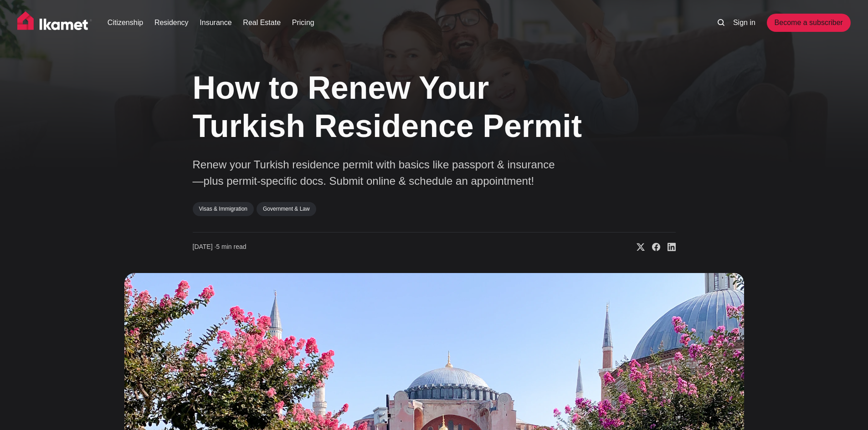 This screenshot has height=430, width=868. Describe the element at coordinates (637, 247) in the screenshot. I see `a: Share on X` at that location.